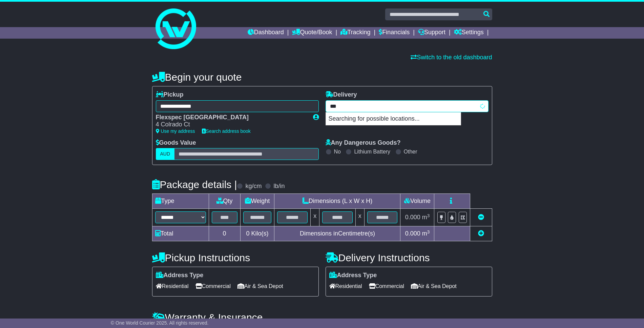 This screenshot has width=644, height=328. Describe the element at coordinates (363, 143) in the screenshot. I see `label: Any Dangerous Goods?` at that location.